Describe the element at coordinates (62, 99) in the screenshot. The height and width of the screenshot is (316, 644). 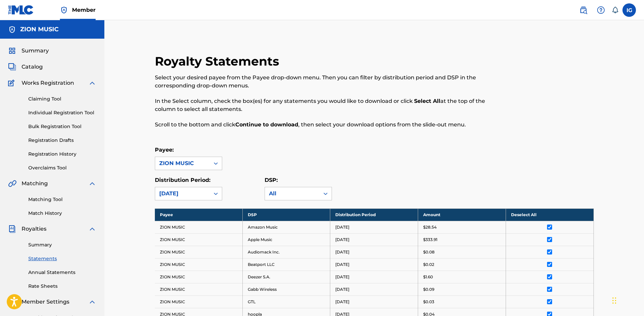
I see `a: Claiming Tool` at that location.